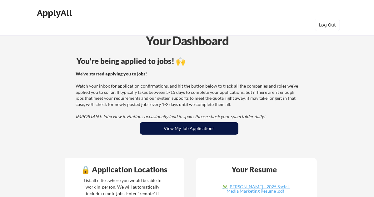  Describe the element at coordinates (254, 170) in the screenshot. I see `div: Your Resume` at that location.